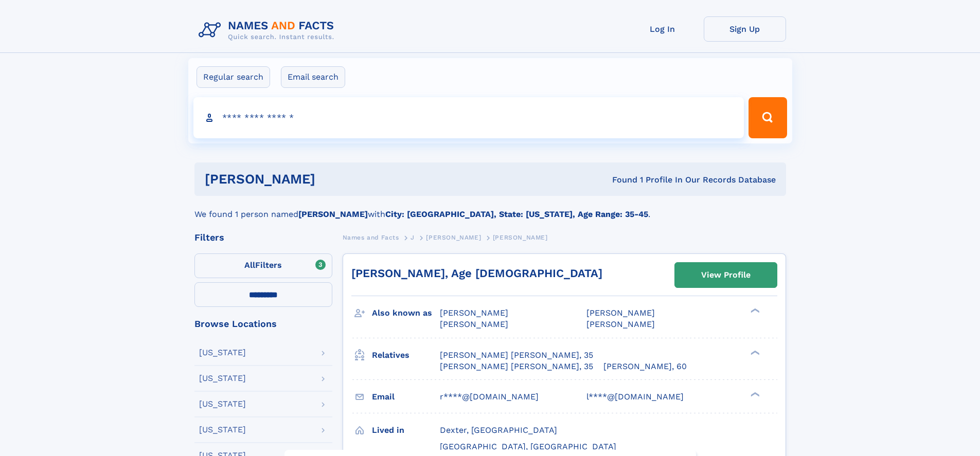 This screenshot has width=980, height=456. What do you see at coordinates (725, 275) in the screenshot?
I see `a: View Profile` at bounding box center [725, 275].